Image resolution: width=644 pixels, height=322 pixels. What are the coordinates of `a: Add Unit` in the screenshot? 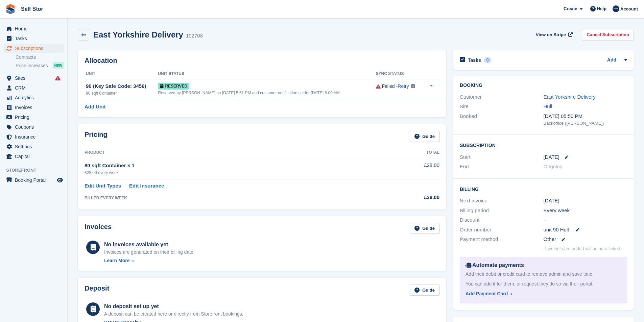 It's located at (95, 107).